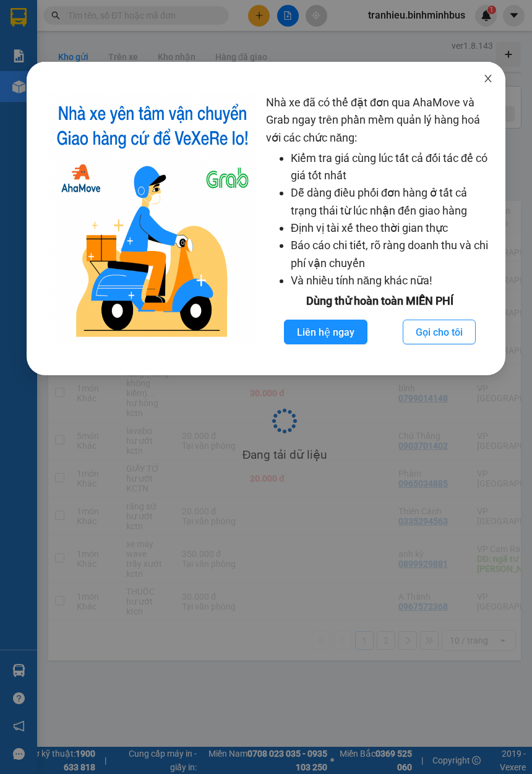 The image size is (532, 774). What do you see at coordinates (488, 79) in the screenshot?
I see `button: Close` at bounding box center [488, 79].